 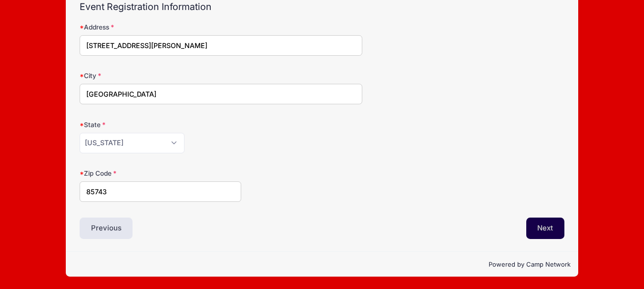 I want to click on p: Powered by Camp Network, so click(x=321, y=265).